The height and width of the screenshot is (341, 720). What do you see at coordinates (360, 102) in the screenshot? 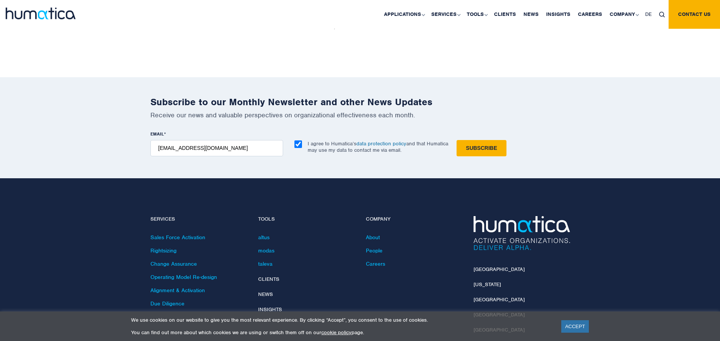
I see `h2: Subscribe to our Monthly Newsletter and other News Updates` at bounding box center [360, 102].